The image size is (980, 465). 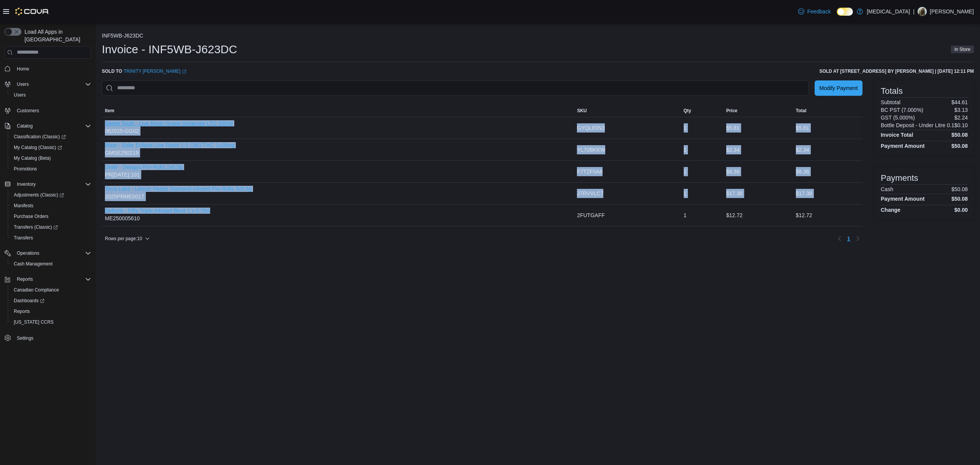 What do you see at coordinates (590, 128) in the screenshot?
I see `span: GYQL83N3` at bounding box center [590, 128].